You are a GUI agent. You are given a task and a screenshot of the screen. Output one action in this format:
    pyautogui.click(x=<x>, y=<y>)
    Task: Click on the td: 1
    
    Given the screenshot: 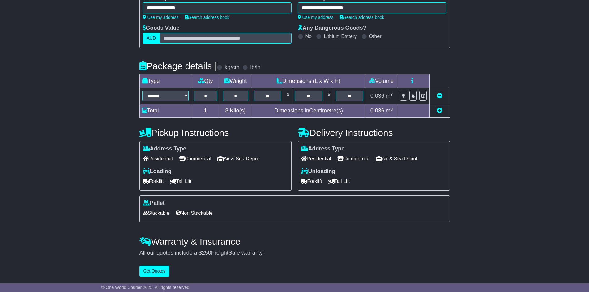 What is the action you would take?
    pyautogui.click(x=205, y=111)
    